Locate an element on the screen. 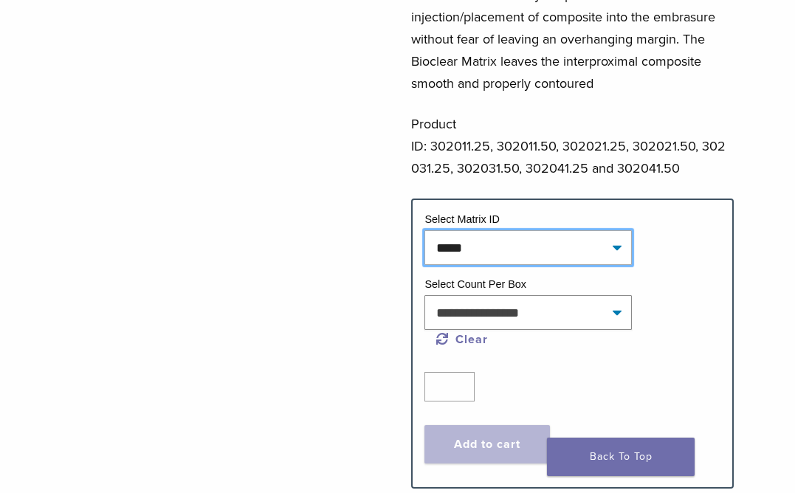  label: Select Matrix ID is located at coordinates (462, 219).